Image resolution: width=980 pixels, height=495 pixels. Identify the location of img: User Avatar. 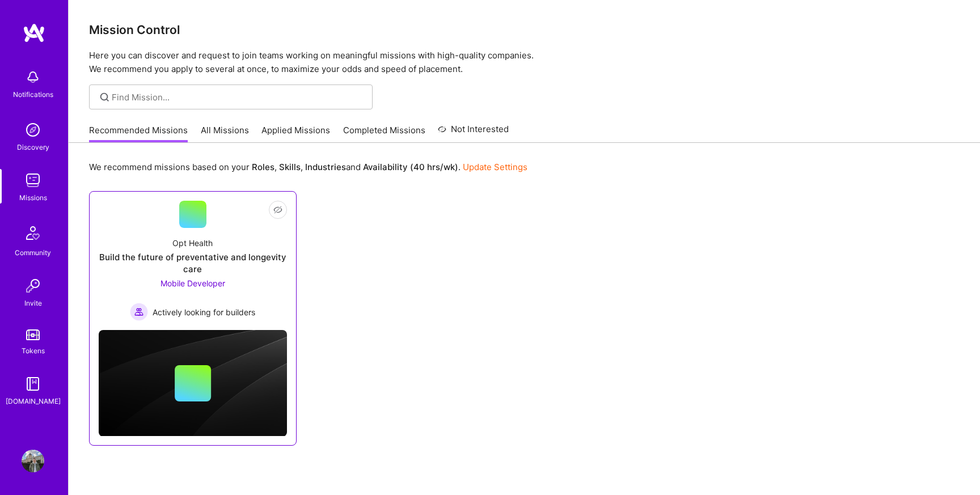
(33, 461).